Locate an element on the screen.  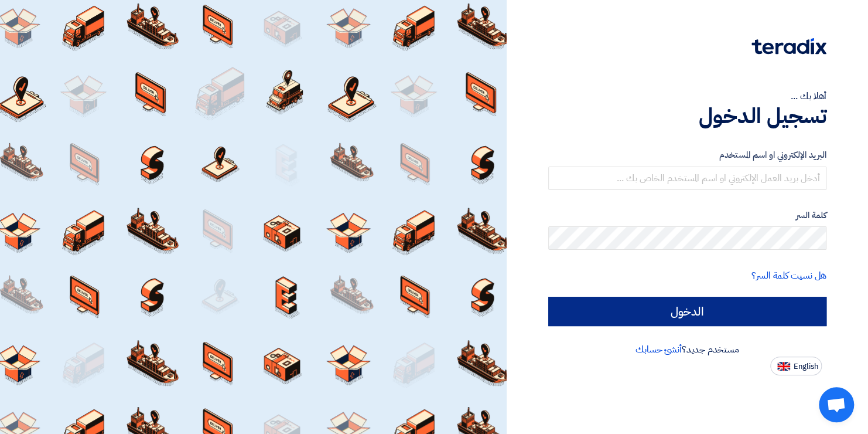
h1: تسجيل الدخول is located at coordinates (688, 116).